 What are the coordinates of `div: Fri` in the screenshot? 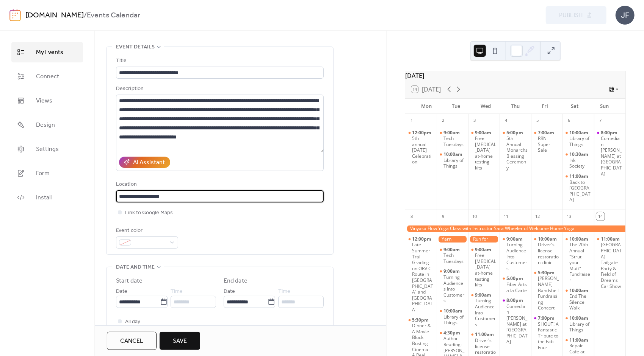 It's located at (545, 106).